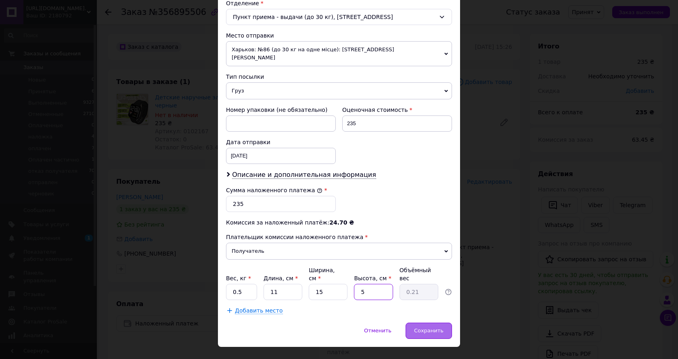 This screenshot has width=678, height=359. What do you see at coordinates (250, 36) in the screenshot?
I see `span: Место отправки` at bounding box center [250, 36].